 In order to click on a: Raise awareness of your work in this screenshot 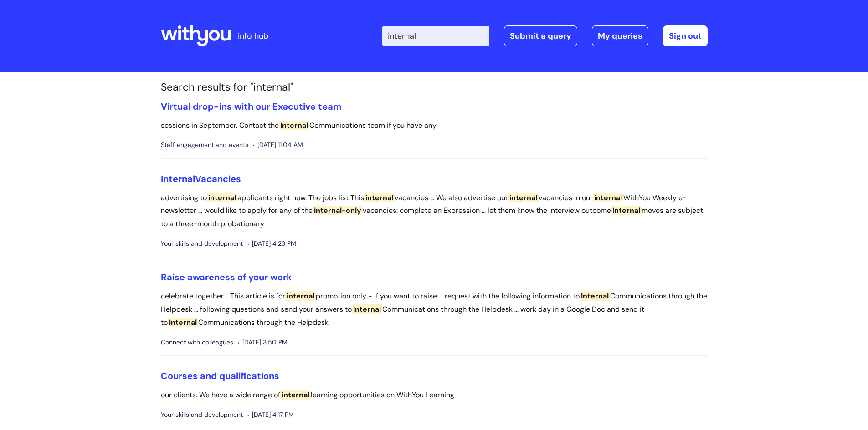, I will do `click(226, 277)`.